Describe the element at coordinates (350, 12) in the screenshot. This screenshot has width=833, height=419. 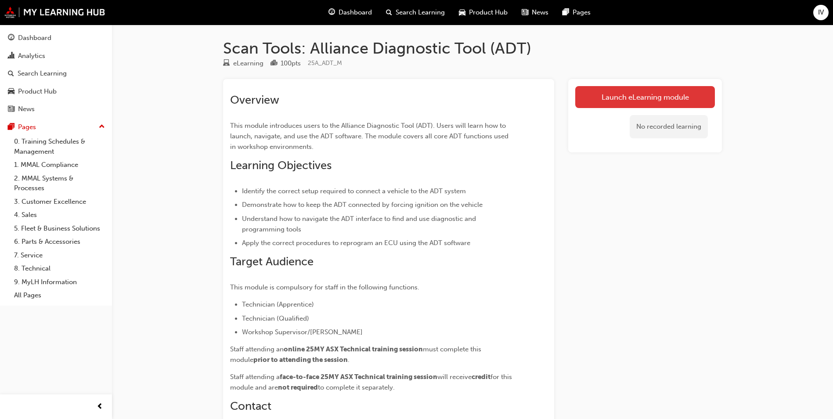
I see `a: guage-iconDashboard` at that location.